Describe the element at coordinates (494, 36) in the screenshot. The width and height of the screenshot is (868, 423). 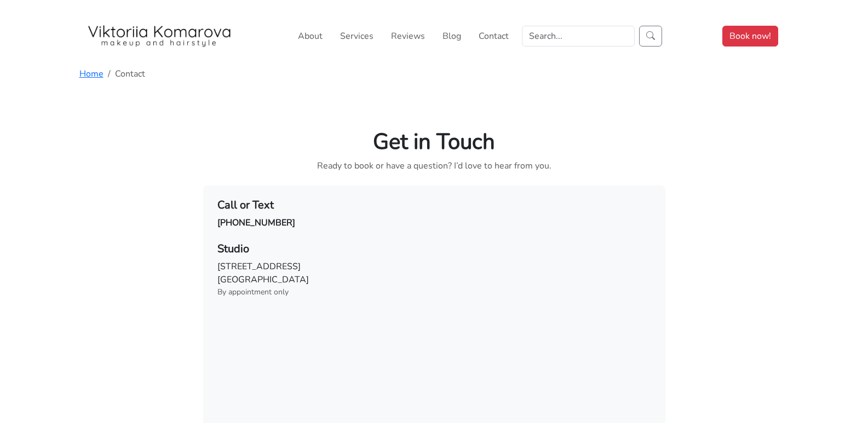
I see `a: Contact` at that location.